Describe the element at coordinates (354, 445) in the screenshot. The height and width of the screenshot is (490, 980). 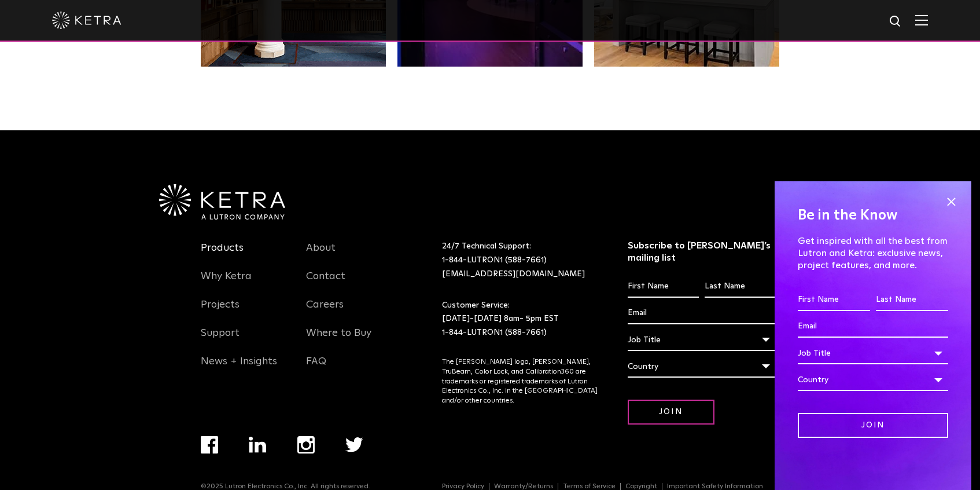
I see `img: twitter` at that location.